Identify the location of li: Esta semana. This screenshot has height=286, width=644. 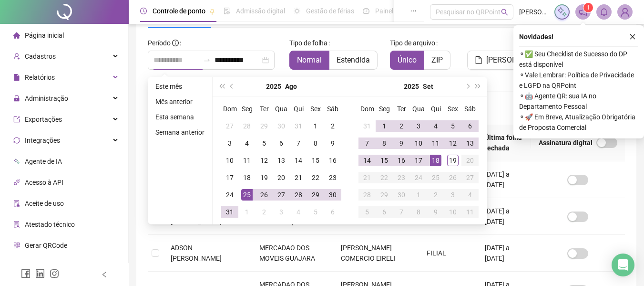
(180, 117).